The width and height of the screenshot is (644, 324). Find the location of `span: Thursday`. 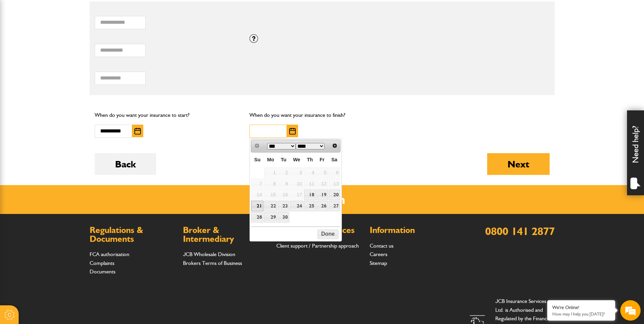

span: Thursday is located at coordinates (310, 160).